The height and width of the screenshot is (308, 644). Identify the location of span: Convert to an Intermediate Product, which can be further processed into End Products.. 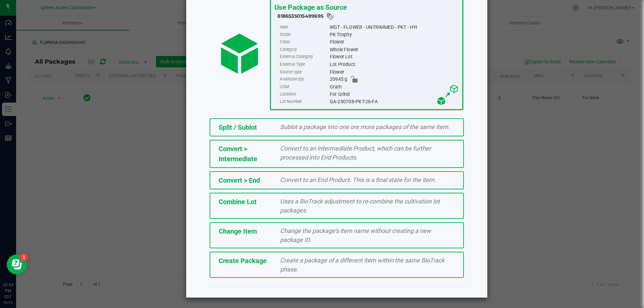
(356, 153).